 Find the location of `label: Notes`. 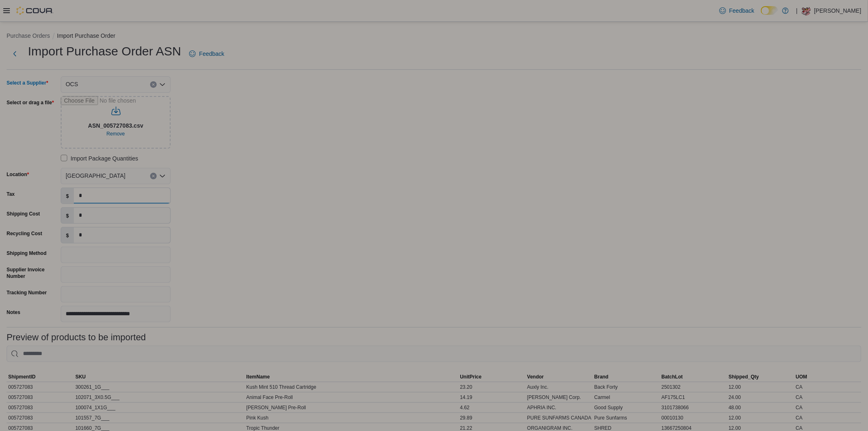

label: Notes is located at coordinates (13, 312).